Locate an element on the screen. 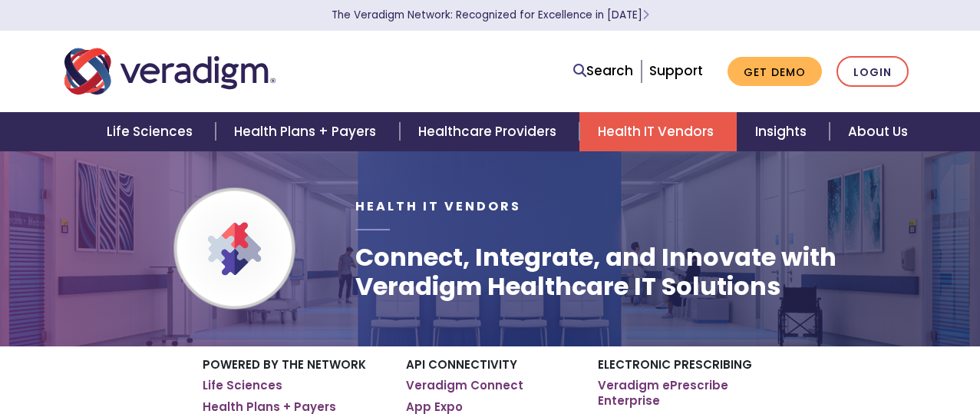 The width and height of the screenshot is (980, 414). a: Support is located at coordinates (677, 70).